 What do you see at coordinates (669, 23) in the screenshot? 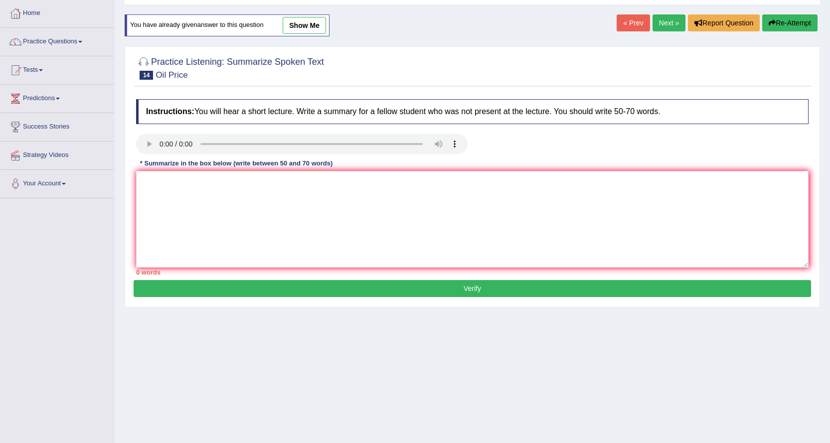
I see `a: Next »` at bounding box center [669, 23].